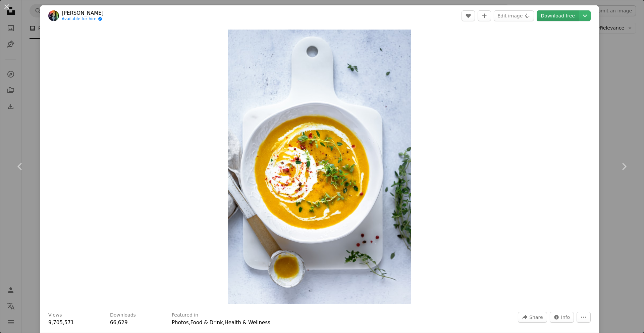 The width and height of the screenshot is (644, 333). Describe the element at coordinates (558, 16) in the screenshot. I see `a: Download free` at that location.